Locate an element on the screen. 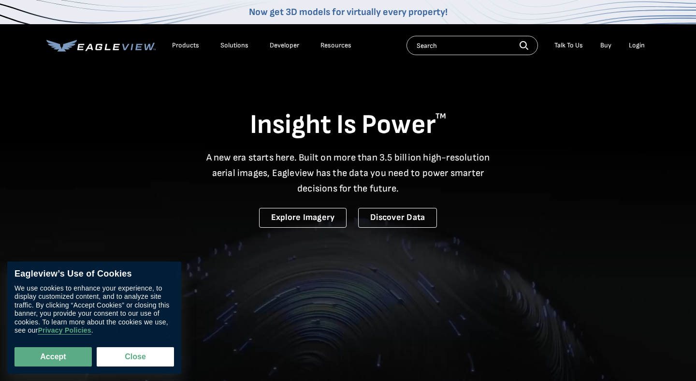 The width and height of the screenshot is (696, 381). a: Explore Imagery is located at coordinates (303, 217).